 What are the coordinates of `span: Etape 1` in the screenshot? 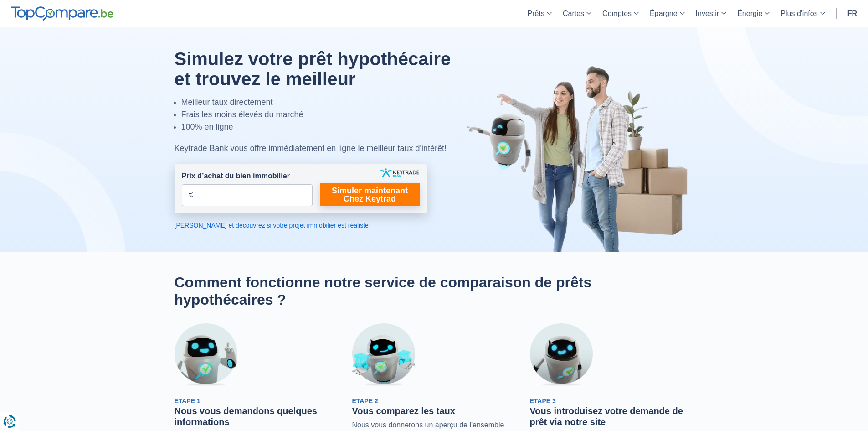 It's located at (187, 401).